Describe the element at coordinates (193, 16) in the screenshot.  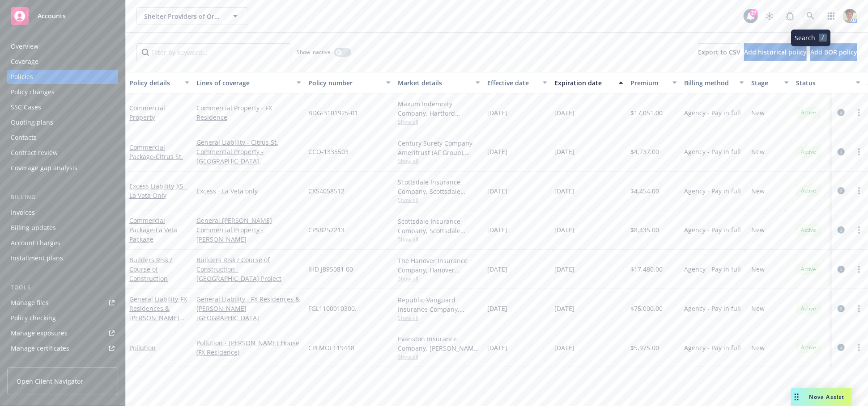
I see `button: Shelter Providers of Orange County, Inc.` at that location.